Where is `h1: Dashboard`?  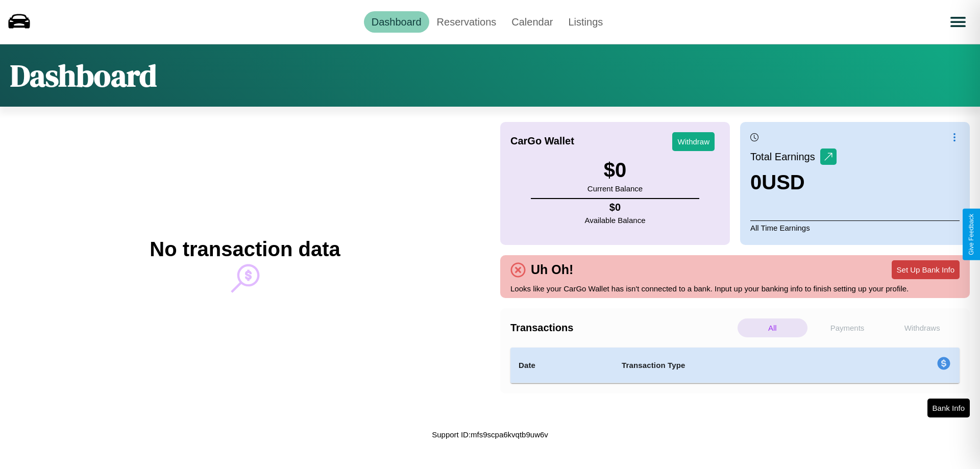 h1: Dashboard is located at coordinates (83, 75).